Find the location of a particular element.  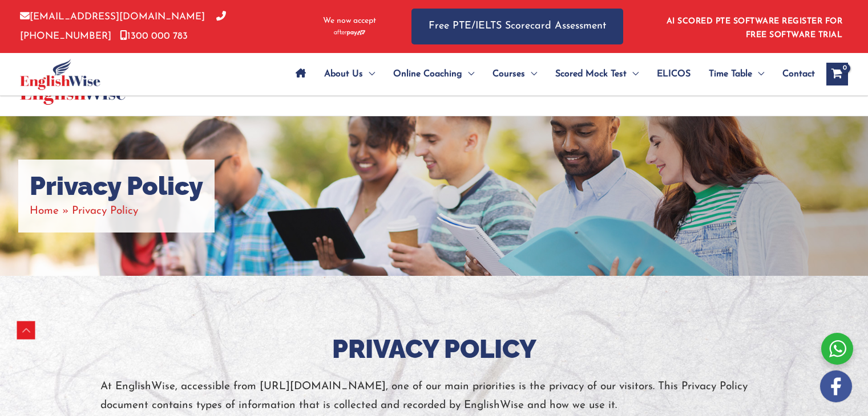

a: AI SCORED PTE SOFTWARE REGISTER FOR FREE SOFTWARE TRIAL is located at coordinates (754, 28).